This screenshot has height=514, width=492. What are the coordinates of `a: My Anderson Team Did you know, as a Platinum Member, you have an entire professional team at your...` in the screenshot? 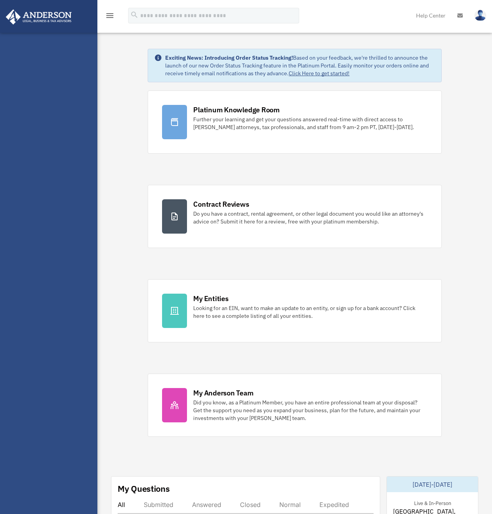 It's located at (295, 405).